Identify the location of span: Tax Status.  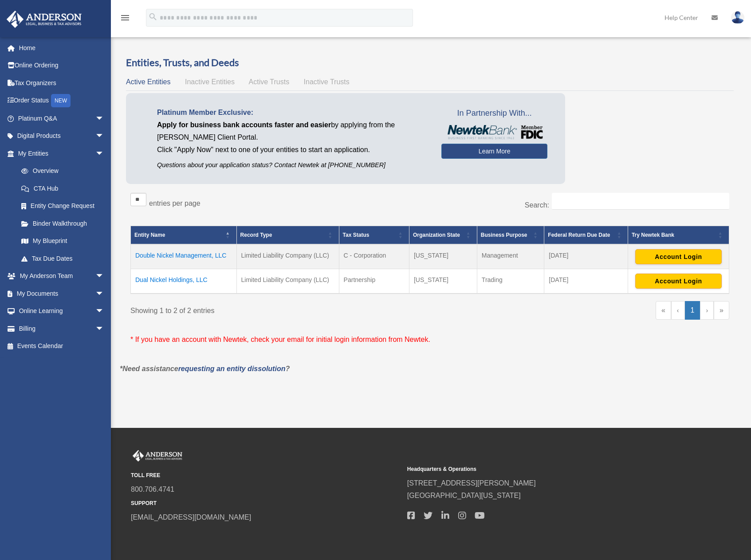
(356, 234).